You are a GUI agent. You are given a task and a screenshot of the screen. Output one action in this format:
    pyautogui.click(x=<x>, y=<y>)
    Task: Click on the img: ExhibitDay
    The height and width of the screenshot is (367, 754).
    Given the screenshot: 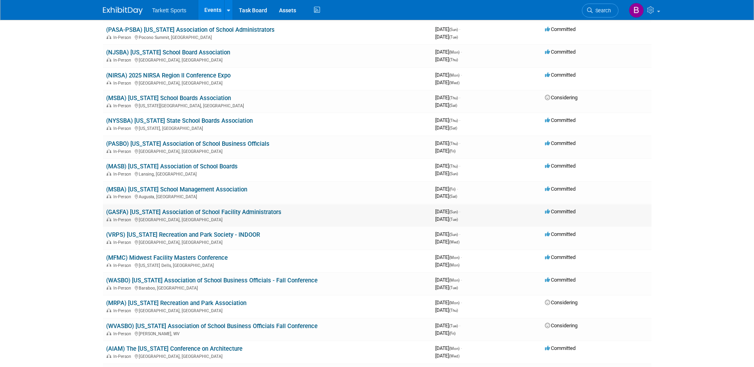 What is the action you would take?
    pyautogui.click(x=123, y=11)
    